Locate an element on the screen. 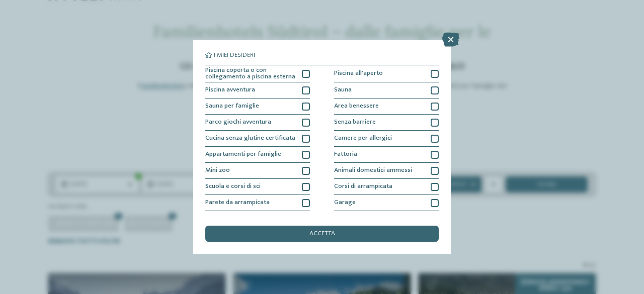 This screenshot has height=294, width=644. span: accetta is located at coordinates (322, 234).